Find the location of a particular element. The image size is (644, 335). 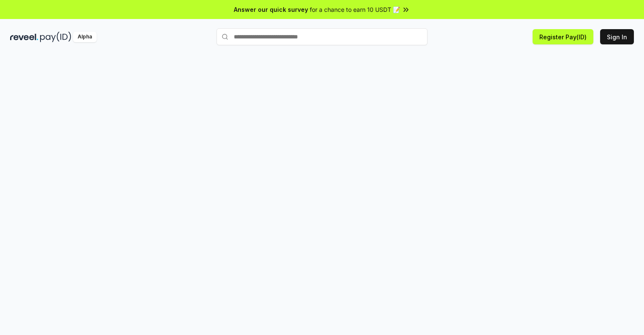

div: Alpha is located at coordinates (85, 37).